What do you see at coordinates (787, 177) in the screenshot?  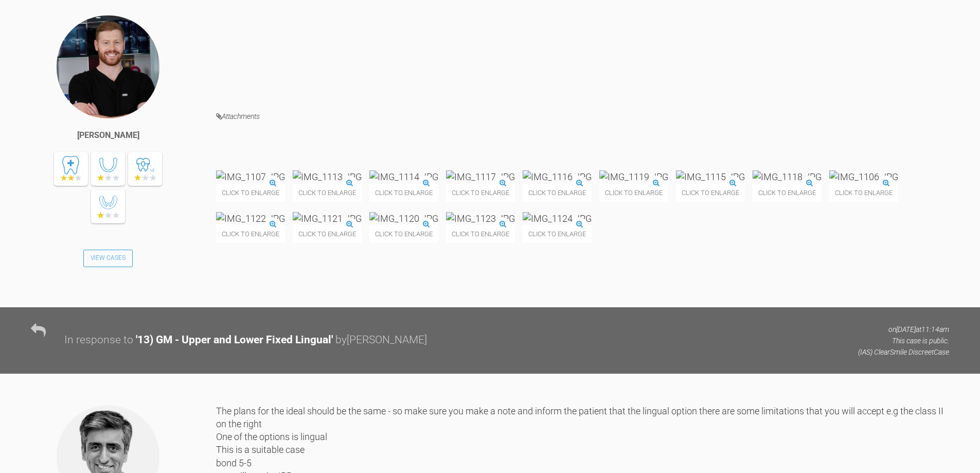 I see `img: IMG_1118.JPG` at bounding box center [787, 177].